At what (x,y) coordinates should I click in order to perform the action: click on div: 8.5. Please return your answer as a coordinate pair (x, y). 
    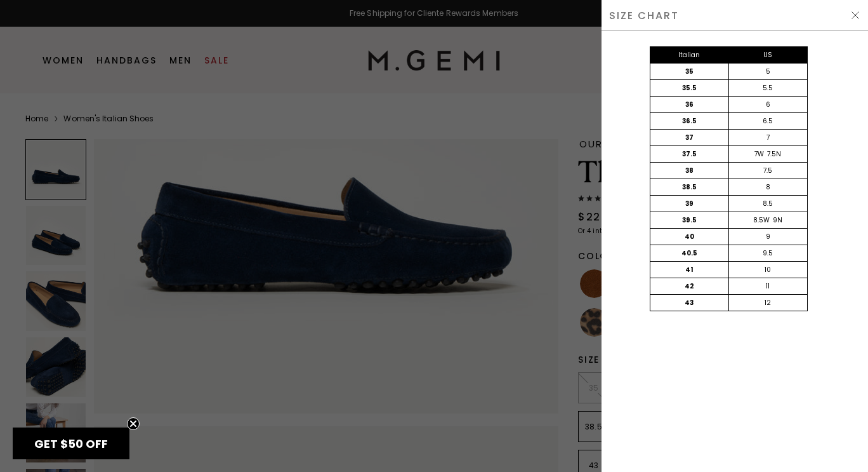
    Looking at the image, I should click on (768, 203).